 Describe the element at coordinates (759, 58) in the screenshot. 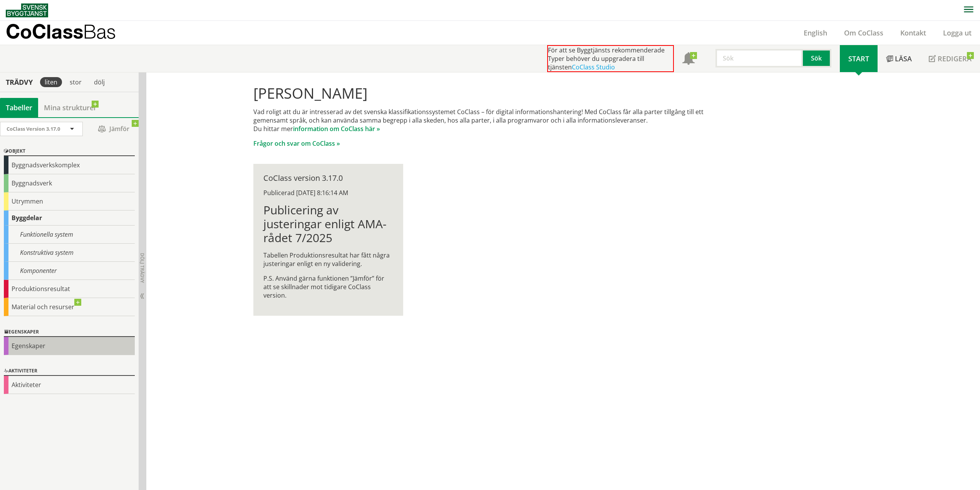

I see `input: Sök` at that location.